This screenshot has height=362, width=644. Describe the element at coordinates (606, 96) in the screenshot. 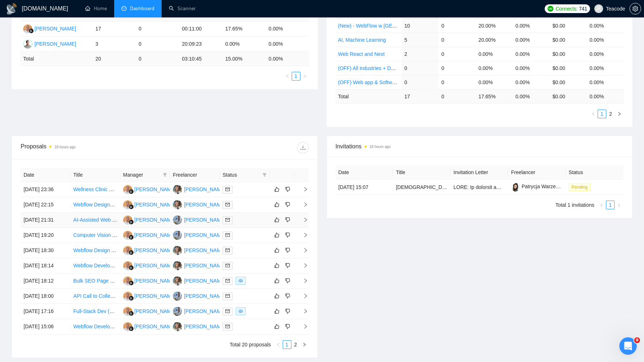

I see `td: 0.00 %` at that location.